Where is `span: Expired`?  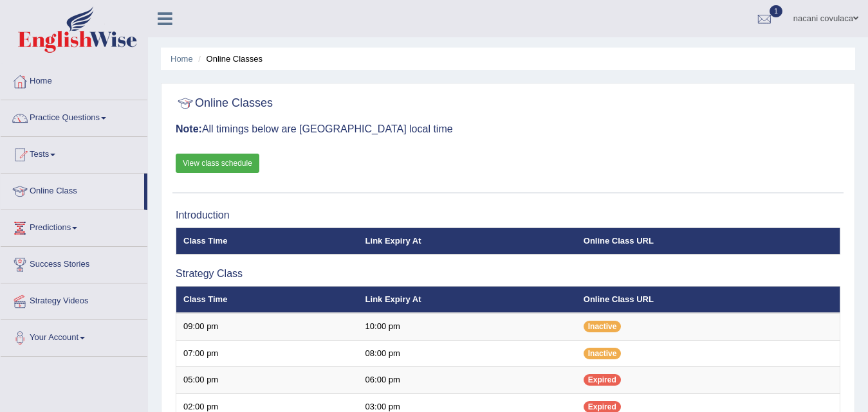 span: Expired is located at coordinates (602, 380).